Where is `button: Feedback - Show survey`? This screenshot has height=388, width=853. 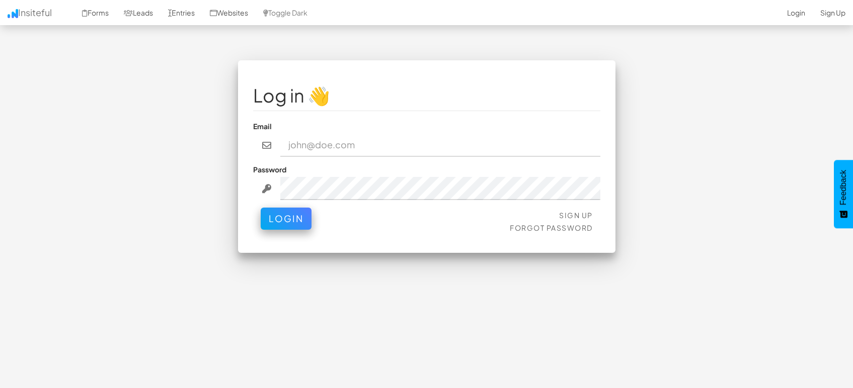 button: Feedback - Show survey is located at coordinates (843, 194).